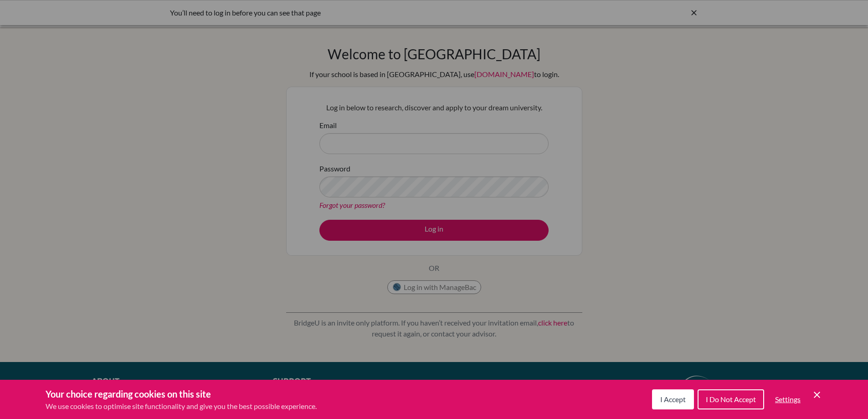  Describe the element at coordinates (673, 399) in the screenshot. I see `span: I Accept` at that location.